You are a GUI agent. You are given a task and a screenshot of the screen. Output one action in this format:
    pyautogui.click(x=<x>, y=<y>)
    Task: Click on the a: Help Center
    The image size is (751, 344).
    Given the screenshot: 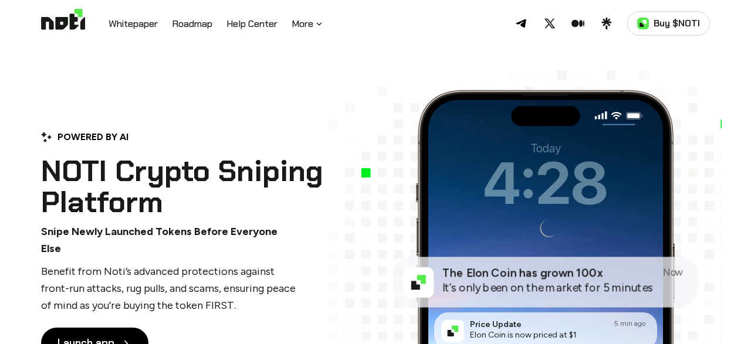 What is the action you would take?
    pyautogui.click(x=252, y=25)
    